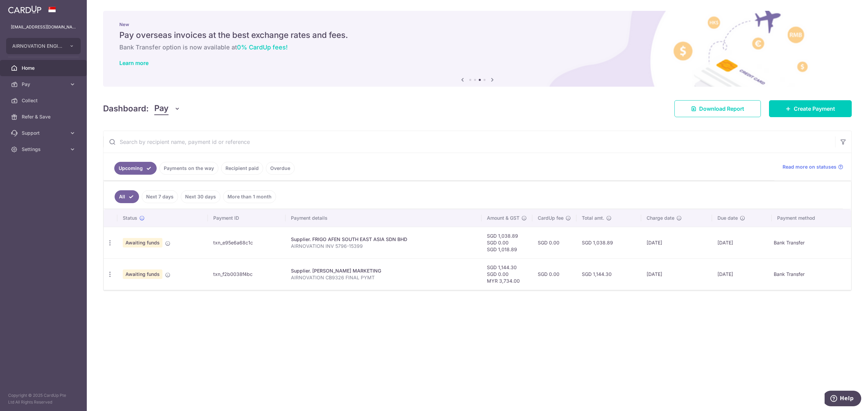 Image resolution: width=868 pixels, height=411 pixels. Describe the element at coordinates (810, 108) in the screenshot. I see `a: Create Payment` at that location.